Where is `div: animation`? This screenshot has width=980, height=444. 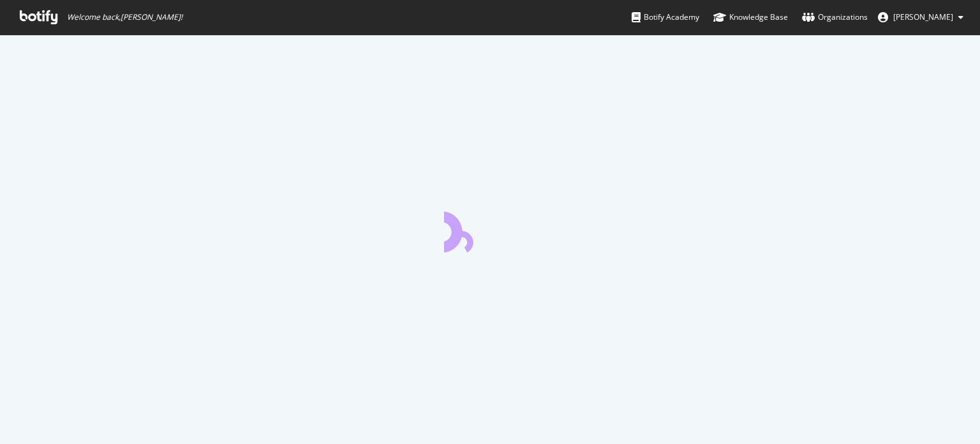
div: animation is located at coordinates (490, 230).